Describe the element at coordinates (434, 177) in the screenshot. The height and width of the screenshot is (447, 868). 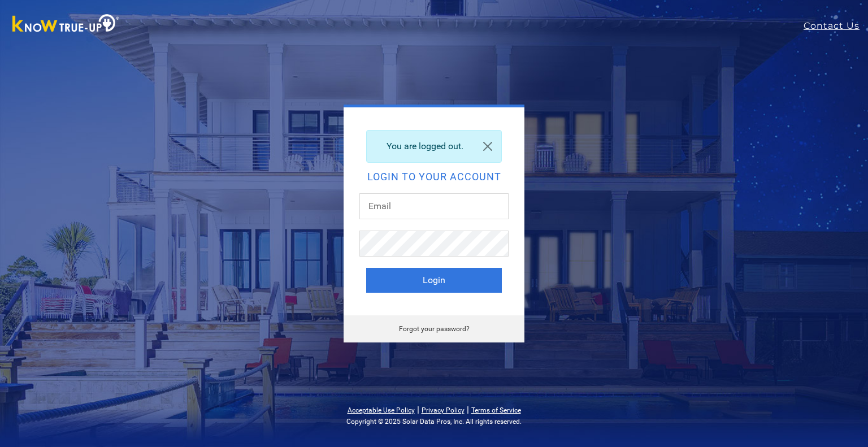
I see `h2: Login to your account` at that location.